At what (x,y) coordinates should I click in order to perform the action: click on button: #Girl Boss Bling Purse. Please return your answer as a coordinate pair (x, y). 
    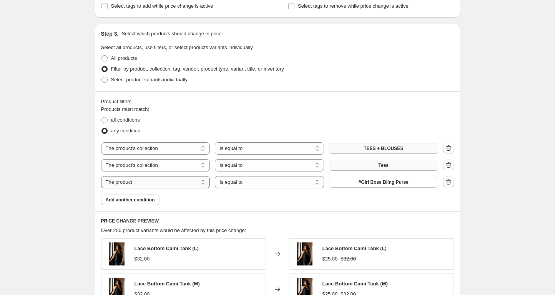
    Looking at the image, I should click on (383, 183).